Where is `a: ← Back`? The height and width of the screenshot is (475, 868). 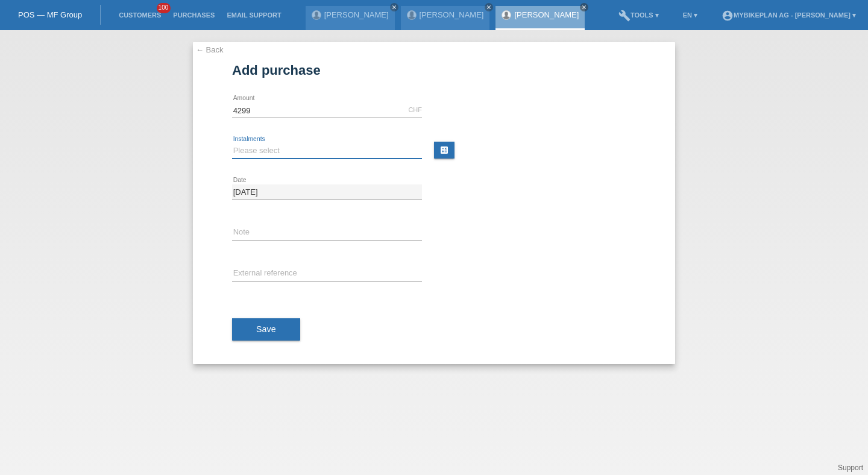
a: ← Back is located at coordinates (209, 50).